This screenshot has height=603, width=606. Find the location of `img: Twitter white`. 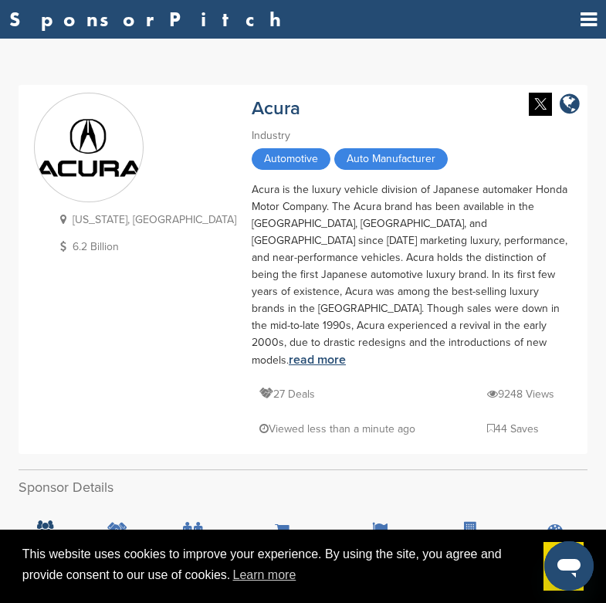

img: Twitter white is located at coordinates (541, 104).